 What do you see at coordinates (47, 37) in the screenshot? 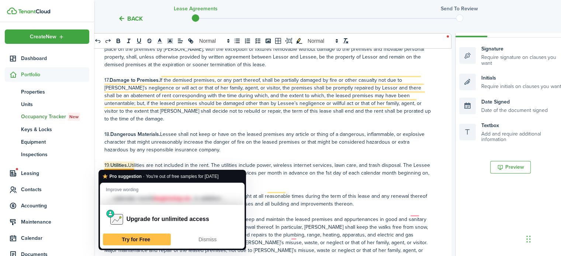
I see `button: Open menu` at bounding box center [47, 37].